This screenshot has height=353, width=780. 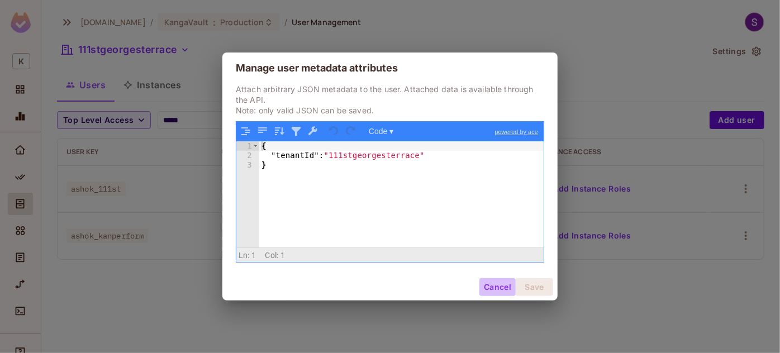 What do you see at coordinates (390, 99) in the screenshot?
I see `p: Attach arbitrary JSON metadata to the user. Attached data is available through the API. Note: onl...` at bounding box center [390, 99].